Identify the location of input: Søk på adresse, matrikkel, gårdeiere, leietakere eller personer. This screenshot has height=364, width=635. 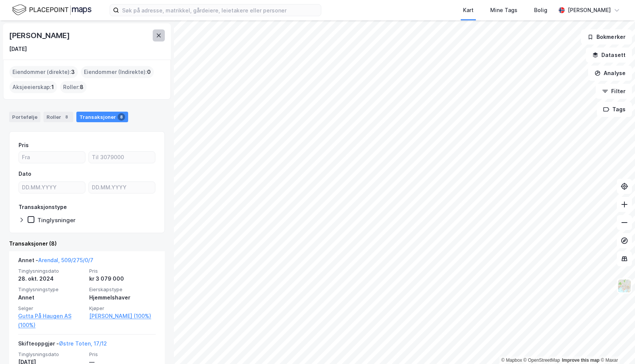
(220, 10).